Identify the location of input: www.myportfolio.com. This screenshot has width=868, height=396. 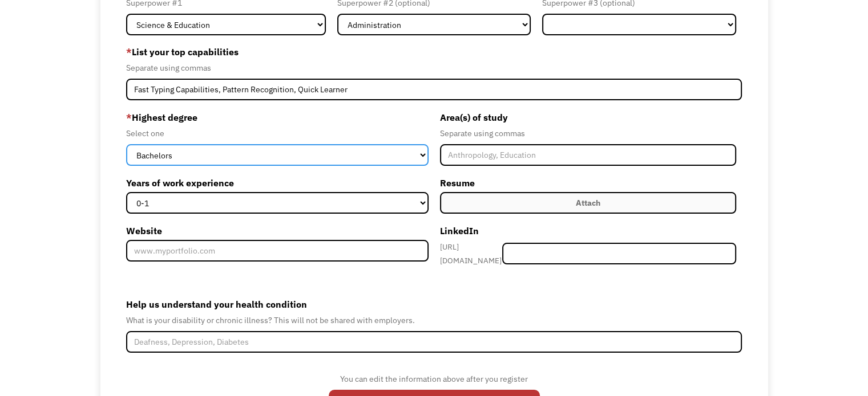
(276, 250).